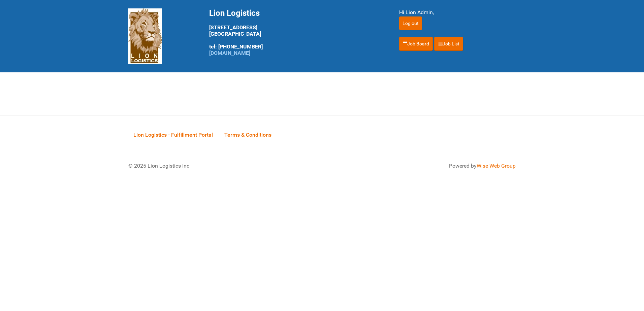 Image resolution: width=644 pixels, height=311 pixels. What do you see at coordinates (416, 44) in the screenshot?
I see `a: Job Board` at bounding box center [416, 44].